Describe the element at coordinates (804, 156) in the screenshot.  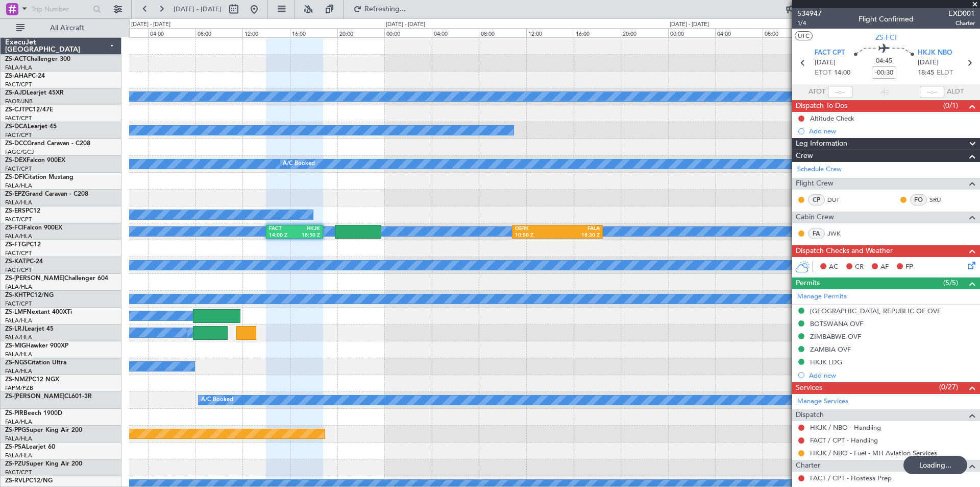
I see `span: Crew` at that location.